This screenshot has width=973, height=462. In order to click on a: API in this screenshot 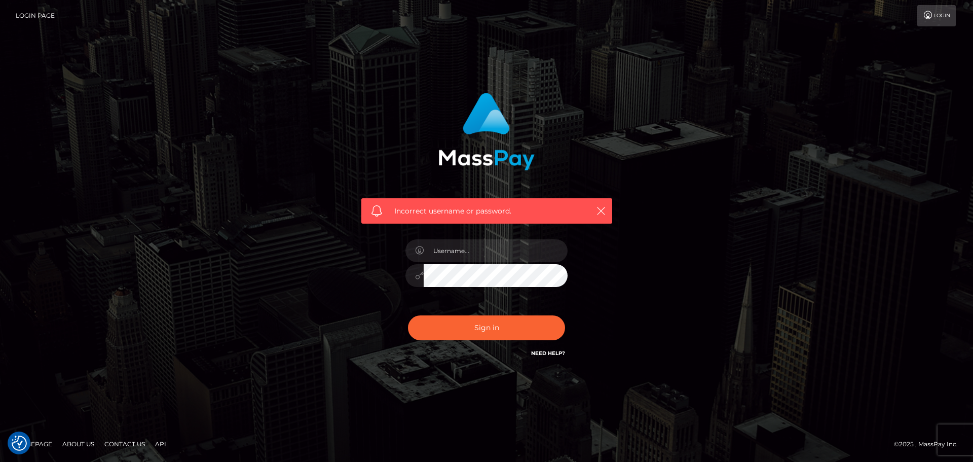, I will do `click(161, 444)`.